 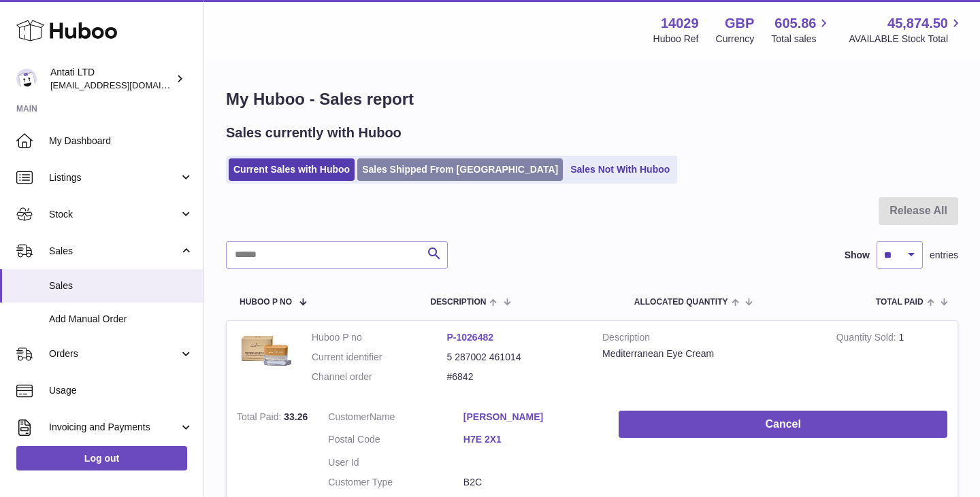 What do you see at coordinates (395, 419) in the screenshot?
I see `dt: Name` at bounding box center [395, 419].